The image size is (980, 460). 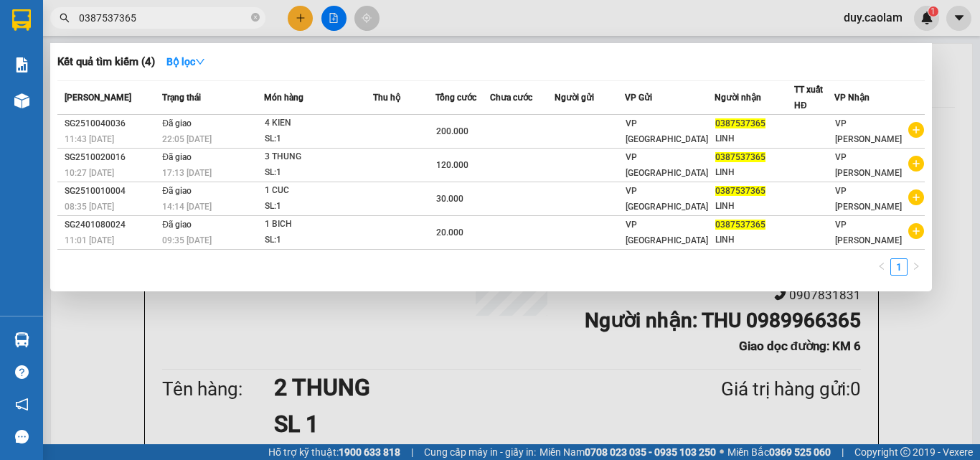 What do you see at coordinates (21, 405) in the screenshot?
I see `span: notification` at bounding box center [21, 405].